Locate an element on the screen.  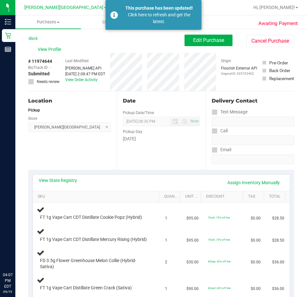
strong: Pickup is located at coordinates (34, 110).